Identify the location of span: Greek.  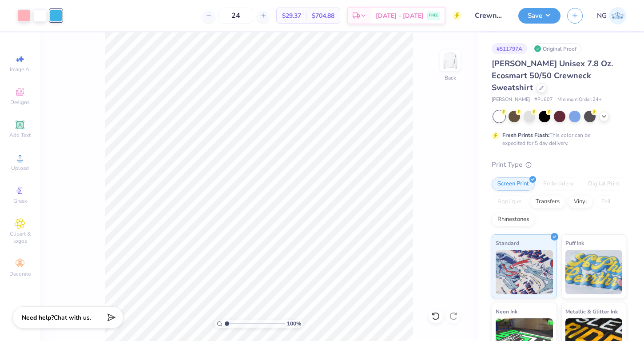
(20, 201).